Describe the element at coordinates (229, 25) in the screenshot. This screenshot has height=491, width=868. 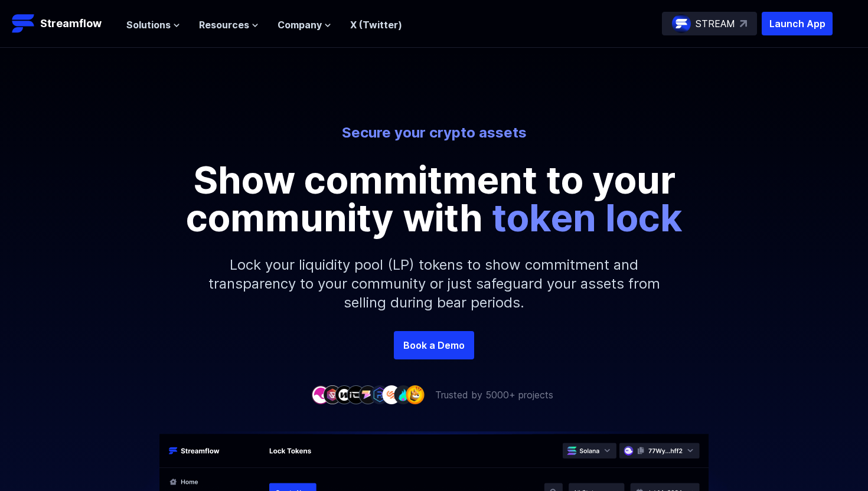
I see `button: Resources` at that location.